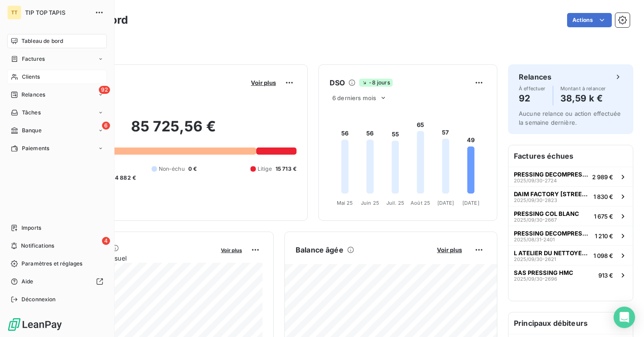 The height and width of the screenshot is (337, 644). I want to click on span: 2025/08/31-2401, so click(534, 239).